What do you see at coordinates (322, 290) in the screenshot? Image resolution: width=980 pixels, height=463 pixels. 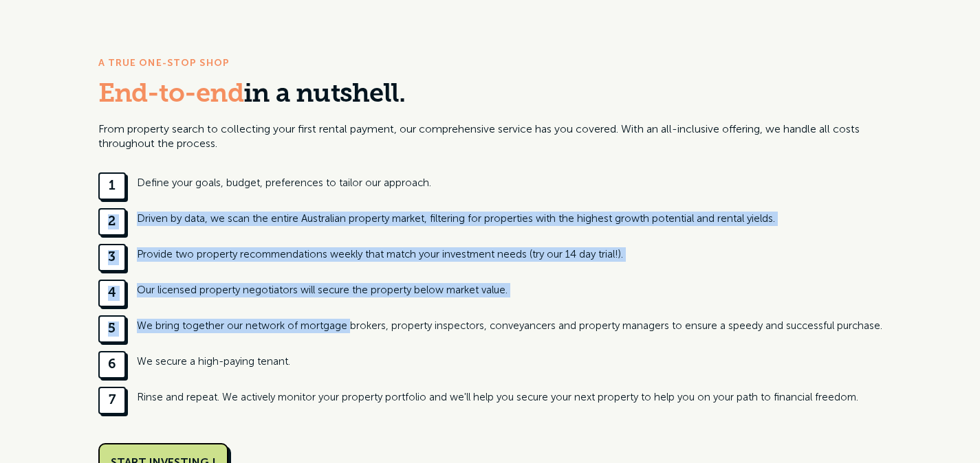 I see `div: Our licensed property negotiators will secure the property below market value.` at bounding box center [322, 290].